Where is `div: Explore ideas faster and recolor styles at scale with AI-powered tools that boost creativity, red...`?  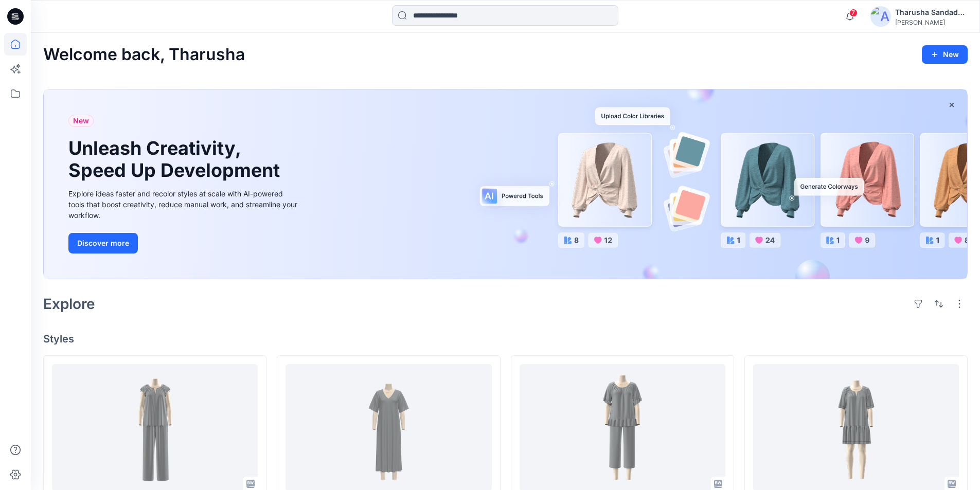 div: Explore ideas faster and recolor styles at scale with AI-powered tools that boost creativity, red... is located at coordinates (184, 204).